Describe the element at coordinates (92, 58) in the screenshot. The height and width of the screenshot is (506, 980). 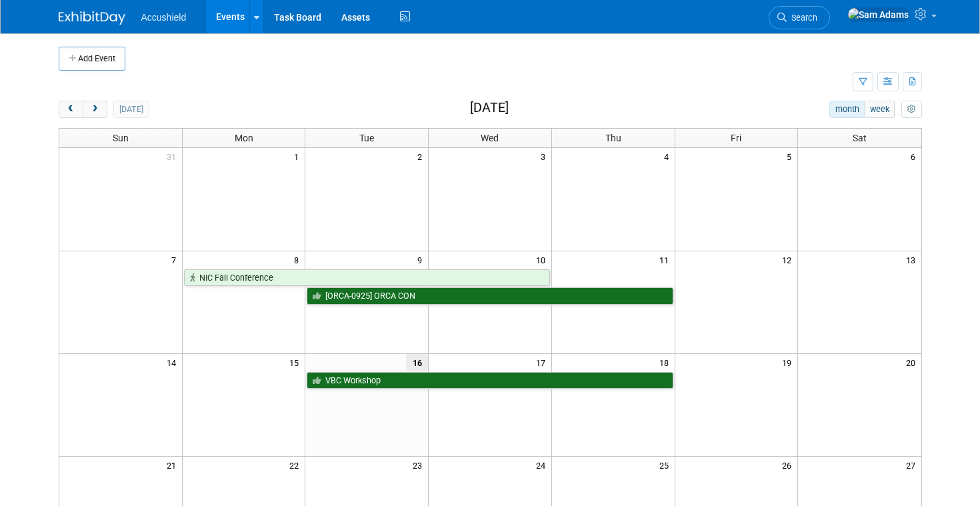
I see `button: Add Event` at that location.